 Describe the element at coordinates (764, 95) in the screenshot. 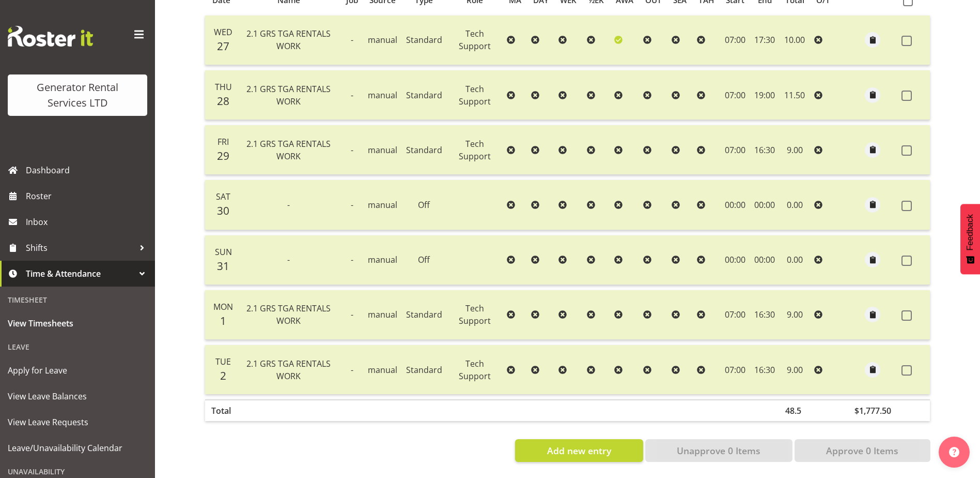

I see `td: 19:00` at that location.